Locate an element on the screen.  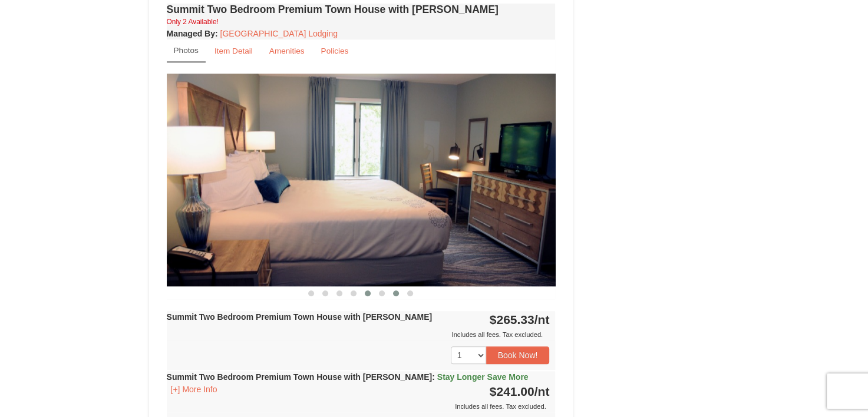
small: Photos is located at coordinates (186, 50).